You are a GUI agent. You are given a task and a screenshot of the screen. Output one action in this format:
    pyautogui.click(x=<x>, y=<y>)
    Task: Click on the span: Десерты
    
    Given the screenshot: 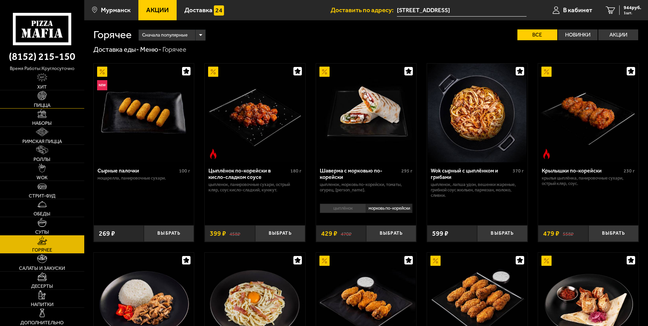 What is the action you would take?
    pyautogui.click(x=42, y=286)
    